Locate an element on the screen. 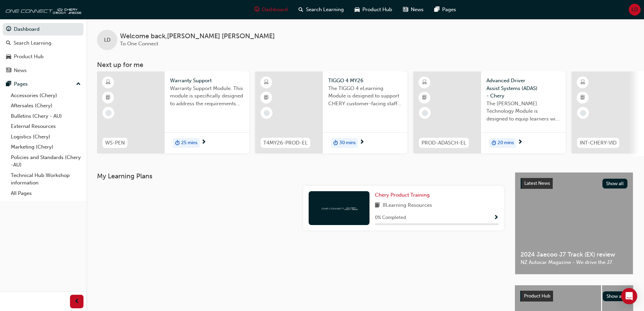 This screenshot has height=311, width=644. div: Product Hub is located at coordinates (29, 56).